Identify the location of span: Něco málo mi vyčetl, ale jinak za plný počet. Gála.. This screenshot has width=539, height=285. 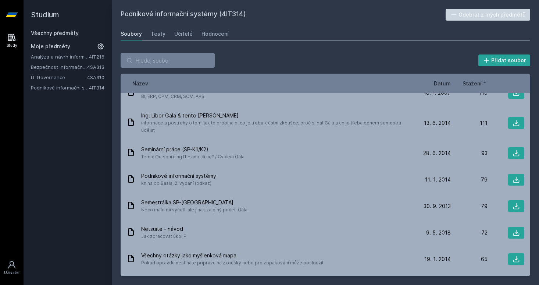
(195, 210).